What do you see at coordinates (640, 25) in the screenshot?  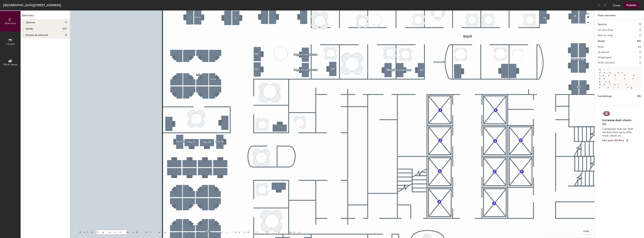 I see `h1: 0` at bounding box center [640, 25].